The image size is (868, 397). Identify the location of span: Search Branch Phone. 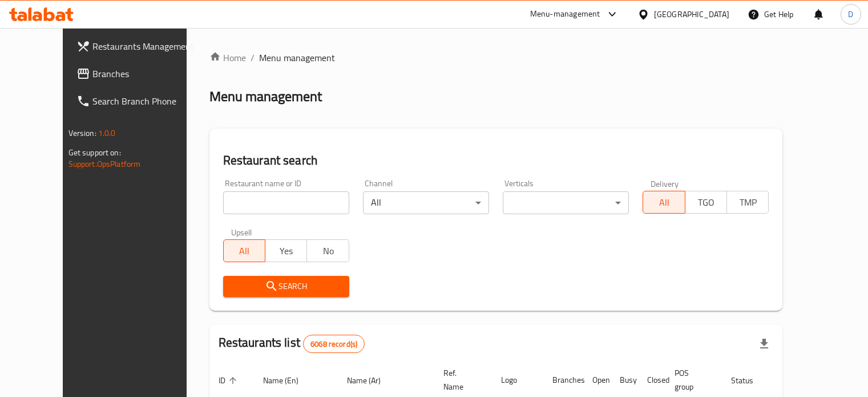
(145, 101).